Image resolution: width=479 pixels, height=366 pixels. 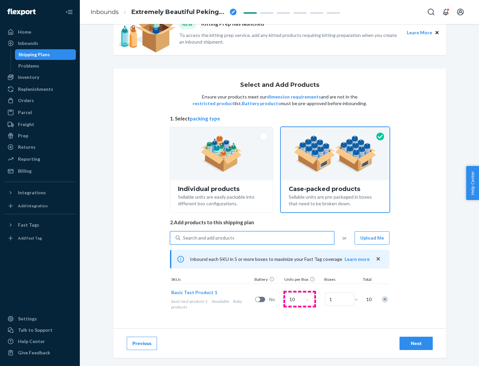 I want to click on div: Sellable units are easily packable into different box configurations., so click(x=221, y=199).